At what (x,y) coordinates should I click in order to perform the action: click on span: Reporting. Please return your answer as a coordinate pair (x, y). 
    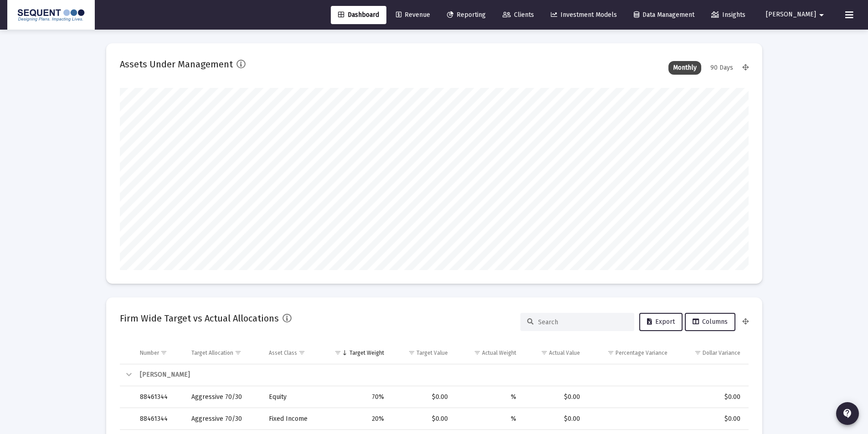
    Looking at the image, I should click on (466, 15).